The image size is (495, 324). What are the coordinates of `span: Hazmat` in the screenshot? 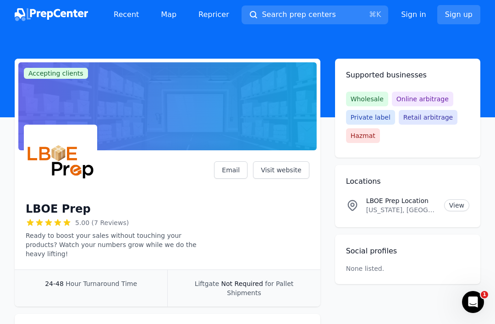 It's located at (363, 136).